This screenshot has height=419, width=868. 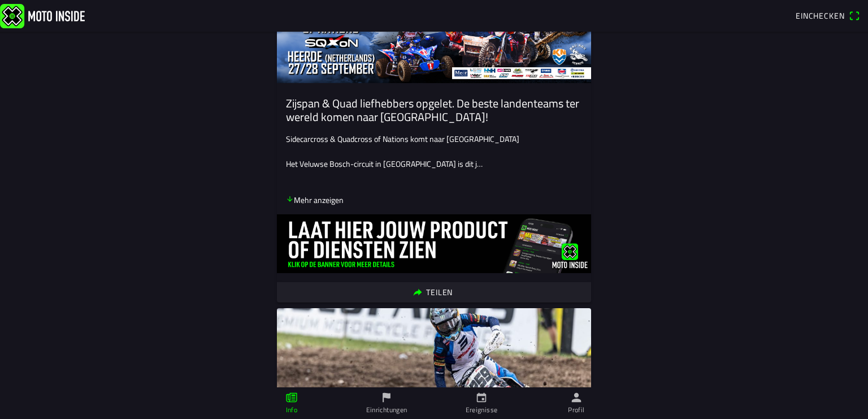 What do you see at coordinates (387, 397) in the screenshot?
I see `ion-icon: flag` at bounding box center [387, 397].